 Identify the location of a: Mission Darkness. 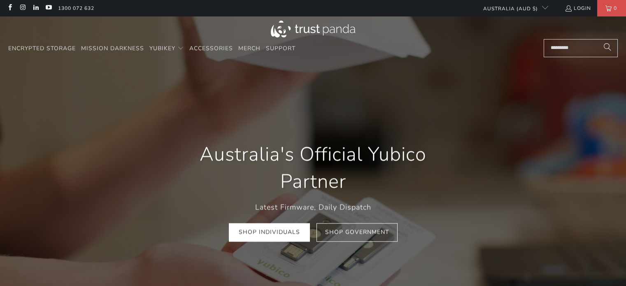
(112, 49).